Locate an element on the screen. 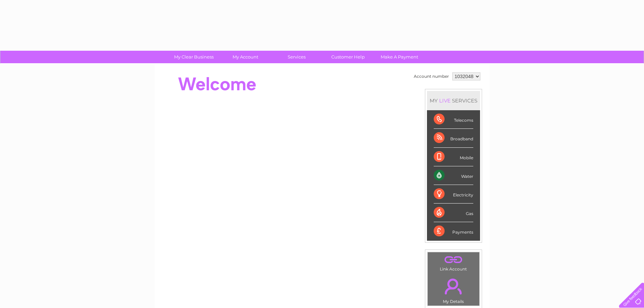 This screenshot has height=308, width=644. a: Services is located at coordinates (297, 57).